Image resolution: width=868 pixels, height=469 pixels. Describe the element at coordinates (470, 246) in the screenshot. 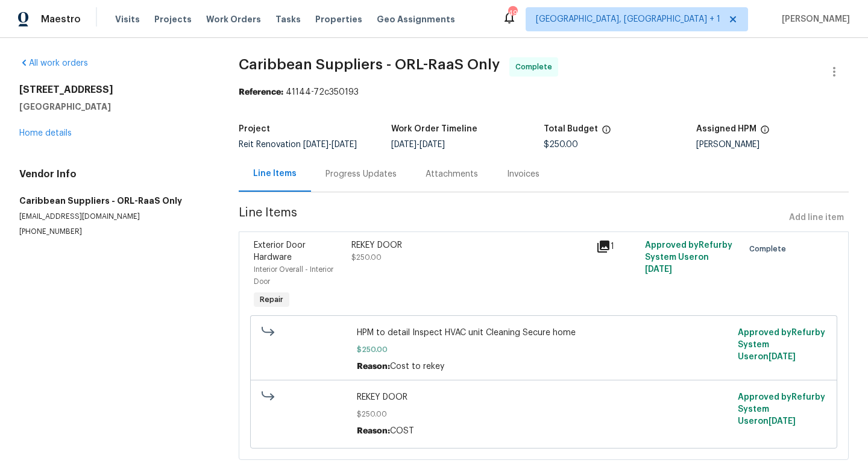

I see `div: REKEY DOOR` at that location.